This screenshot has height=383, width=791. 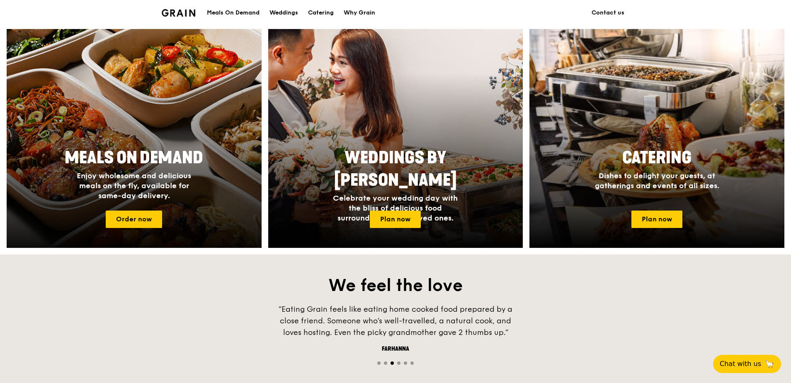 What do you see at coordinates (386, 363) in the screenshot?
I see `span: Go to slide 2` at bounding box center [386, 363].